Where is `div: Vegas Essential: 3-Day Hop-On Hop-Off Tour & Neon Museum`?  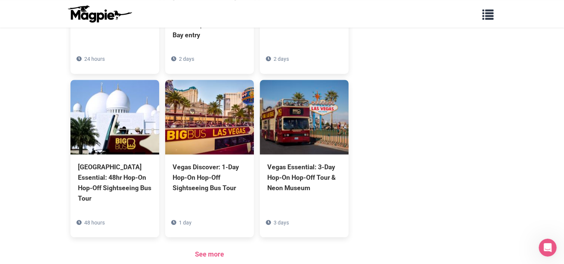
div: Vegas Essential: 3-Day Hop-On Hop-Off Tour & Neon Museum is located at coordinates (304, 178).